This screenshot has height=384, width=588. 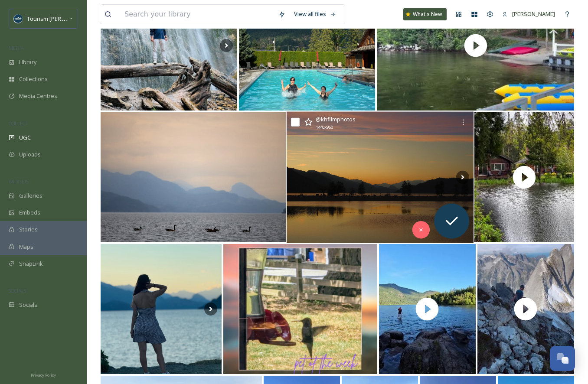 I want to click on span: Galleries, so click(x=31, y=196).